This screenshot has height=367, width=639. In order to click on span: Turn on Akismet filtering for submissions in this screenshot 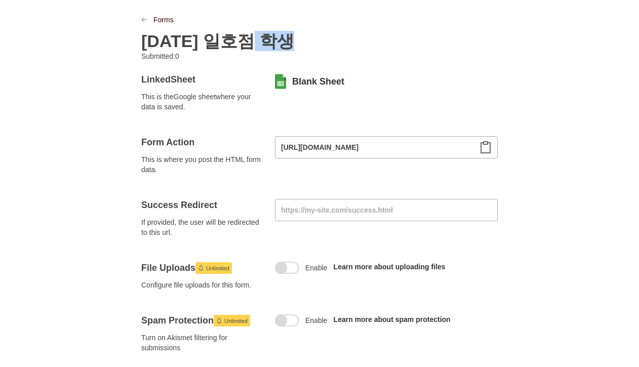, I will do `click(202, 343)`.